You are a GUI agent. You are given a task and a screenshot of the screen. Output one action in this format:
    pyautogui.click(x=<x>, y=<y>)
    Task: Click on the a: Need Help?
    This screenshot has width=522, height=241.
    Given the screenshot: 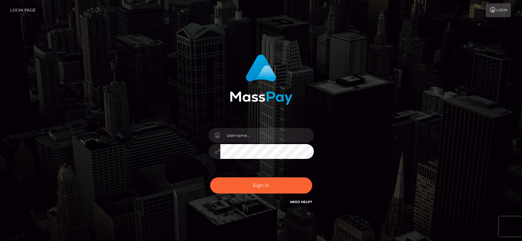 What is the action you would take?
    pyautogui.click(x=301, y=202)
    